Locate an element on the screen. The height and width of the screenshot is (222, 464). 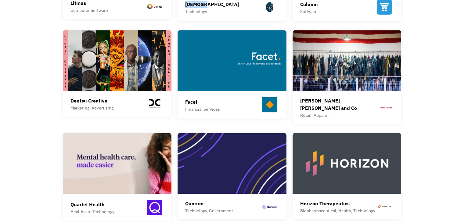
div: Healthcare Technology is located at coordinates (92, 212).